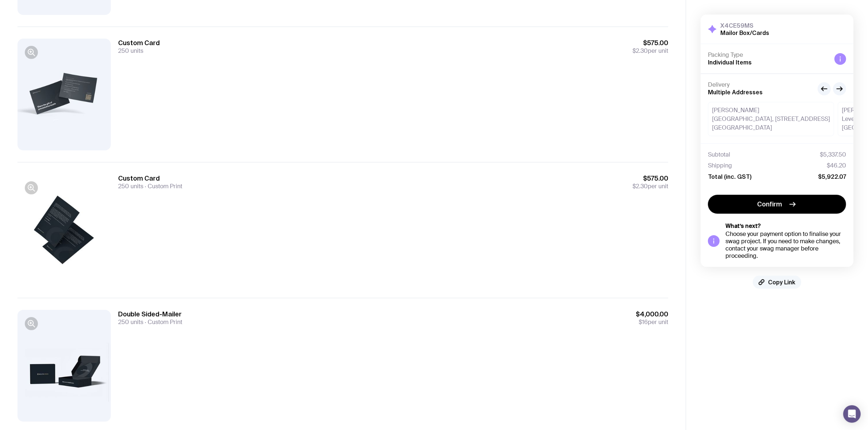 The width and height of the screenshot is (868, 430). Describe the element at coordinates (150, 315) in the screenshot. I see `h3: Double Sided-Mailer` at that location.